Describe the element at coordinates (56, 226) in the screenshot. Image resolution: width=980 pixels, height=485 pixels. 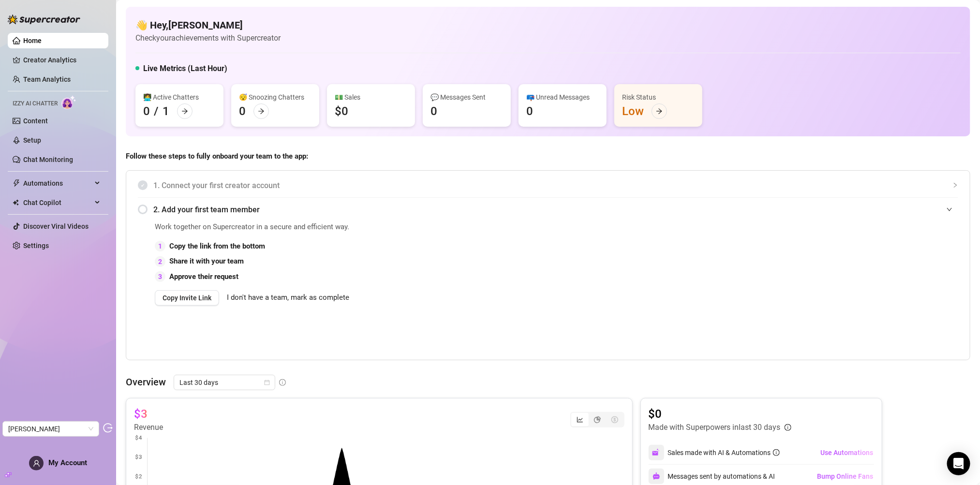
I see `a: Discover Viral Videos` at that location.